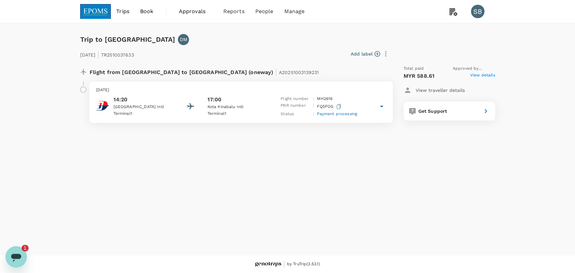 The width and height of the screenshot is (575, 273). I want to click on span: Manage, so click(294, 11).